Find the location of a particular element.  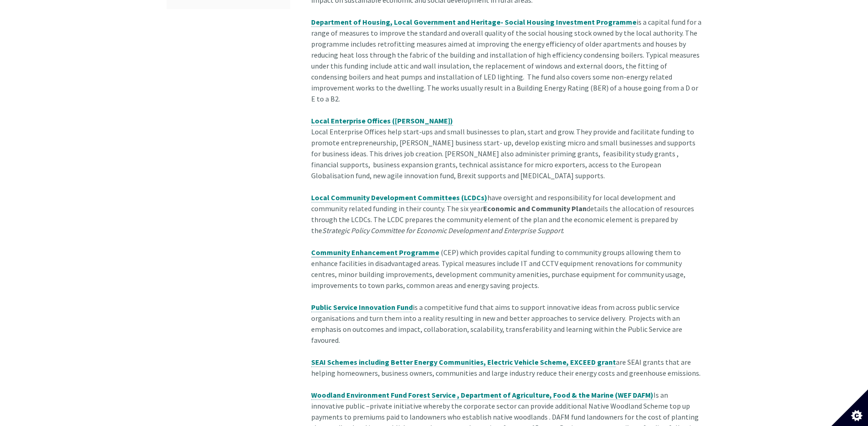

a: Local Community Development Committees (LCDCs) is located at coordinates (399, 197).